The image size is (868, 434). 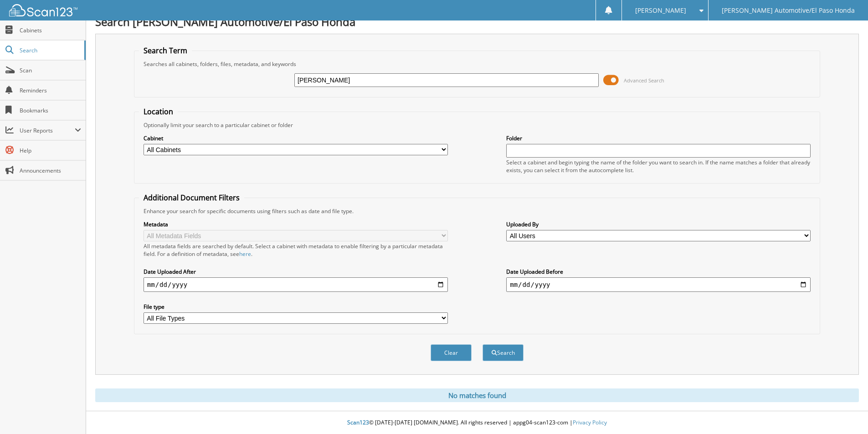 What do you see at coordinates (358, 423) in the screenshot?
I see `span: Scan123` at bounding box center [358, 423].